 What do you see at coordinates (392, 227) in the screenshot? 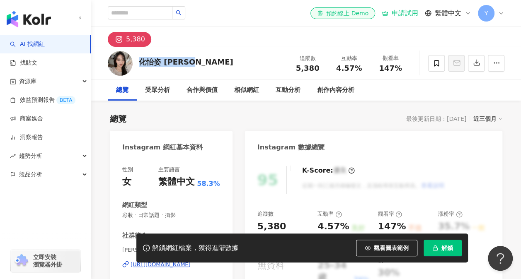
I see `div: 147%` at bounding box center [392, 227].